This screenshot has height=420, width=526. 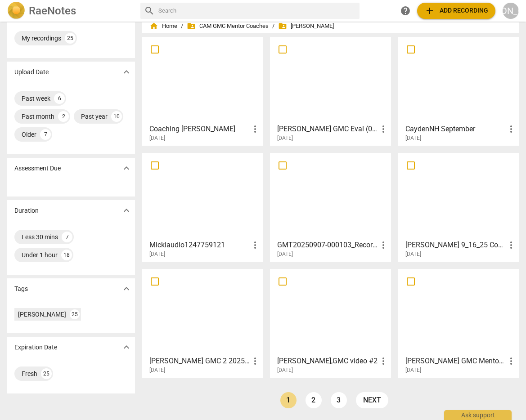 I want to click on p: Expiration Date, so click(x=36, y=347).